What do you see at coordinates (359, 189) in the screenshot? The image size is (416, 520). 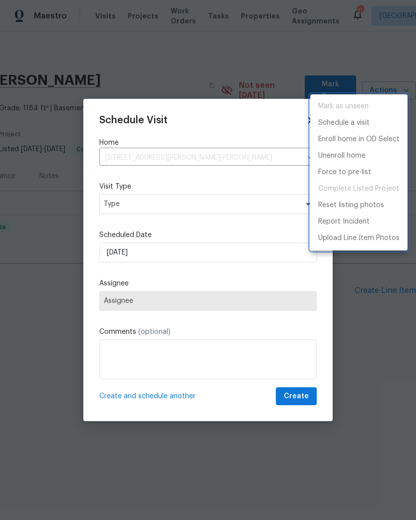 I see `span: Project is already completed` at bounding box center [359, 189].